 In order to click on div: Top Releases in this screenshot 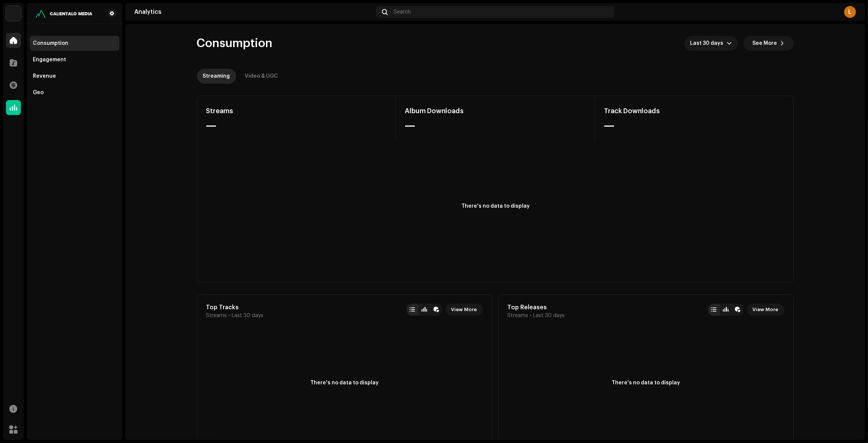, I will do `click(537, 307)`.